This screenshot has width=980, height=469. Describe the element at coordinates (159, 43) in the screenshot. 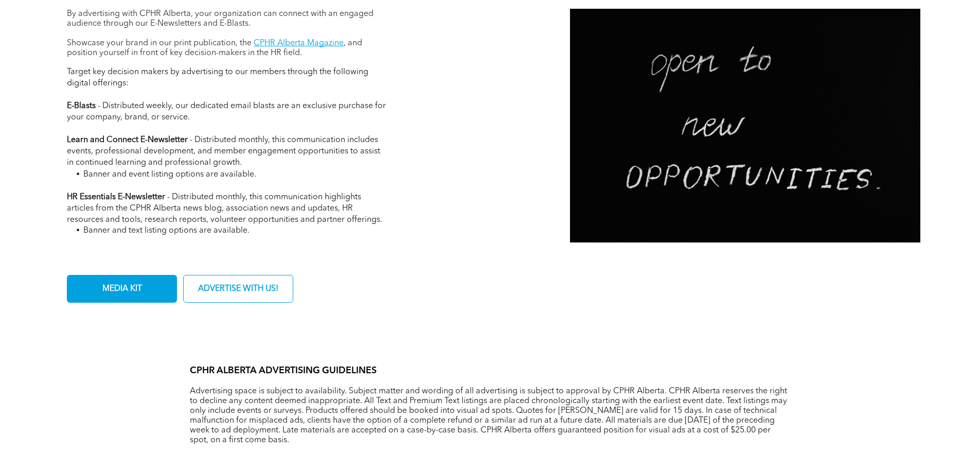

I see `span: Showcase your brand in our print publication, the` at that location.